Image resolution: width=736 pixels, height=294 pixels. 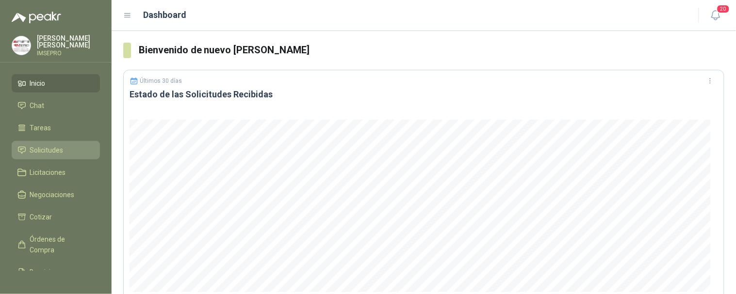 I want to click on a: Chat, so click(x=56, y=106).